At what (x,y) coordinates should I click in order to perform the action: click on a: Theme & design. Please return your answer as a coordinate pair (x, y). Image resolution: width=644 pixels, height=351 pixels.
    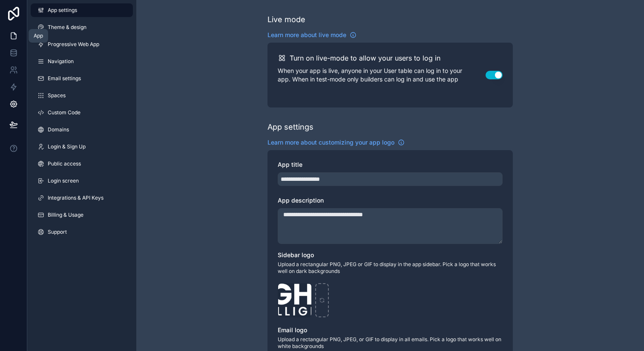
    Looking at the image, I should click on (82, 27).